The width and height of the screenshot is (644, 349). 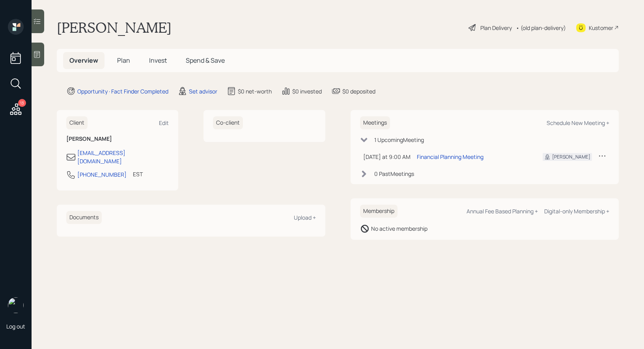 What do you see at coordinates (399, 140) in the screenshot?
I see `div: 1 Upcoming Meeting` at bounding box center [399, 140].